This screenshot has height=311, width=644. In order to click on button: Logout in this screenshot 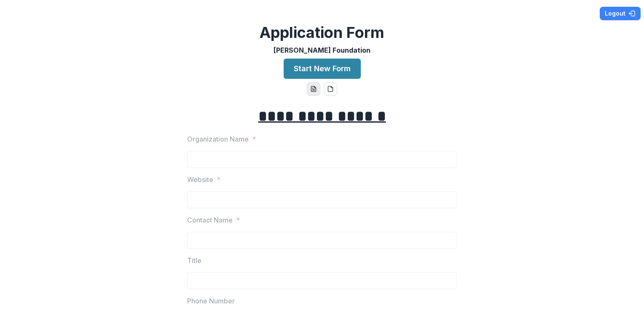, I will do `click(620, 13)`.